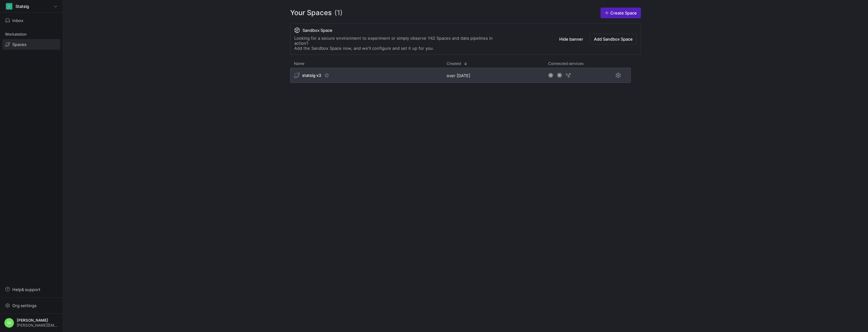 The image size is (868, 332). I want to click on div: Looking for a secure environment to experiment or simply observe Y42 Spaces and data pipelines in..., so click(400, 44).